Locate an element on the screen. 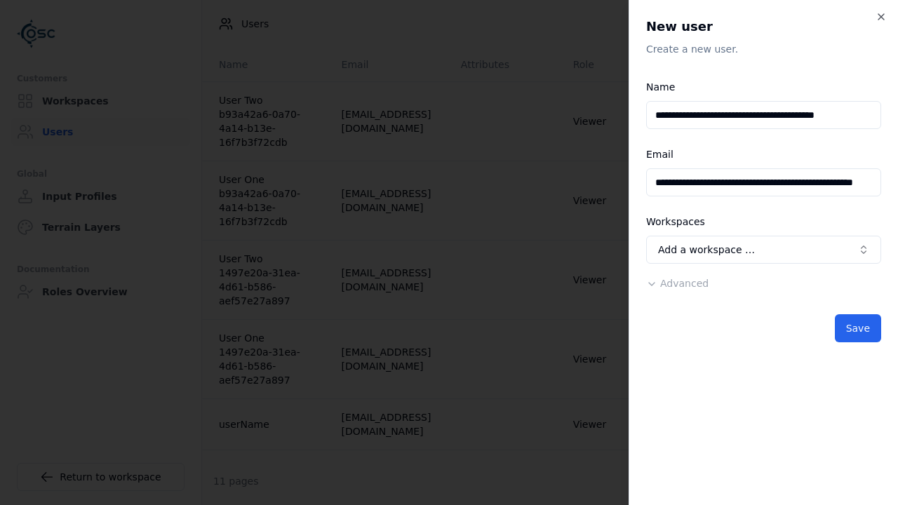 The image size is (898, 505). label: Name is located at coordinates (660, 87).